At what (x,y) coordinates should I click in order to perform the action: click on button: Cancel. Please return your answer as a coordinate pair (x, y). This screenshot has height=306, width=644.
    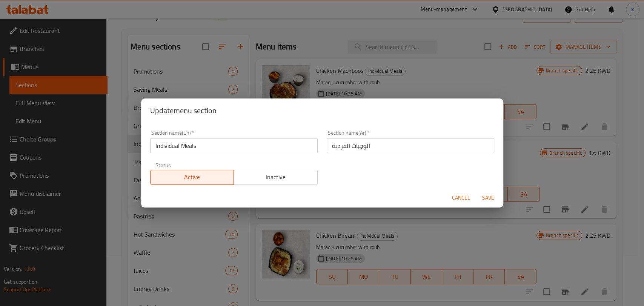
    Looking at the image, I should click on (461, 198).